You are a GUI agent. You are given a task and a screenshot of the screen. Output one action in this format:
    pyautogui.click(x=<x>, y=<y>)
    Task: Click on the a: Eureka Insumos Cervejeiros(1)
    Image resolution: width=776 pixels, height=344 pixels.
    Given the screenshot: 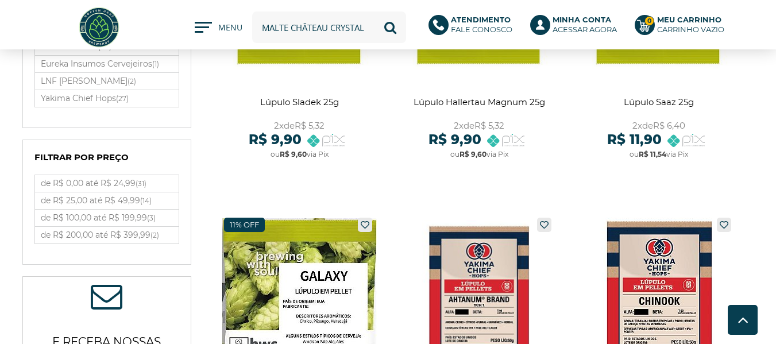 What is the action you would take?
    pyautogui.click(x=107, y=64)
    